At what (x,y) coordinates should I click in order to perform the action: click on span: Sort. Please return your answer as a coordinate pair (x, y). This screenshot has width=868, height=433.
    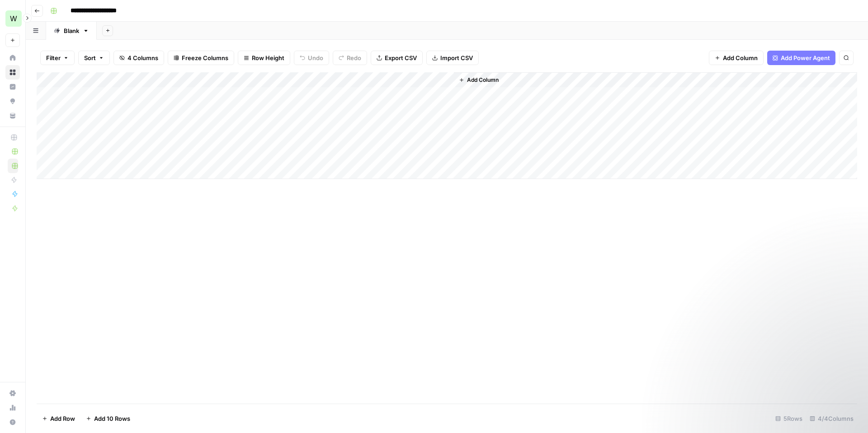
    Looking at the image, I should click on (90, 58).